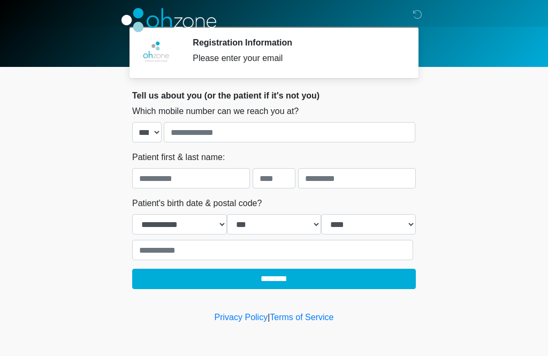  I want to click on a: Privacy Policy, so click(241, 317).